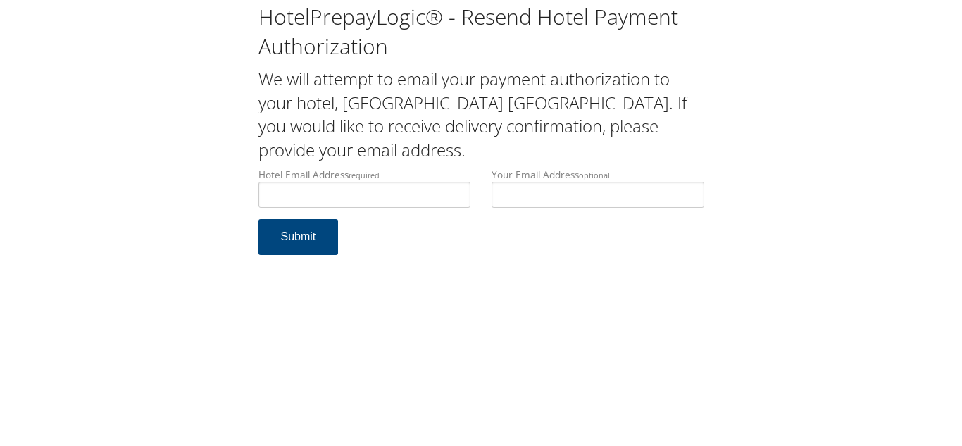  What do you see at coordinates (365, 194) in the screenshot?
I see `input: Hotel Email Addressrequired` at bounding box center [365, 194].